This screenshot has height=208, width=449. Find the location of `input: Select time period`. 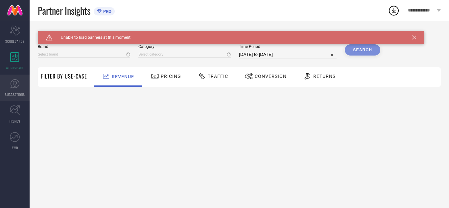

input: Select time period is located at coordinates (288, 55).